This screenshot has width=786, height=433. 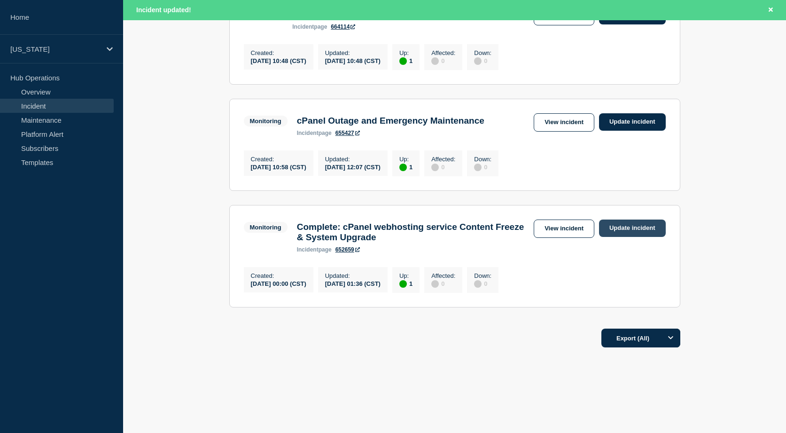 What do you see at coordinates (641, 338) in the screenshot?
I see `button: Export (All)` at bounding box center [641, 338].